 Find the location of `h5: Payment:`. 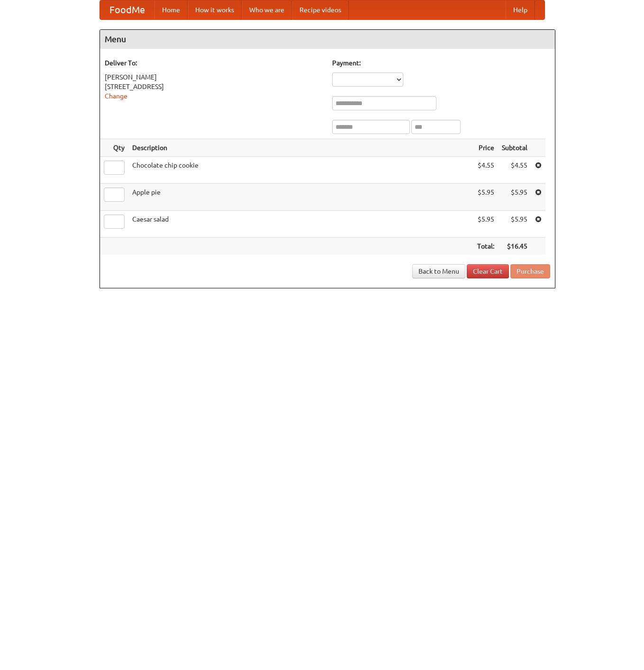

h5: Payment: is located at coordinates (441, 63).